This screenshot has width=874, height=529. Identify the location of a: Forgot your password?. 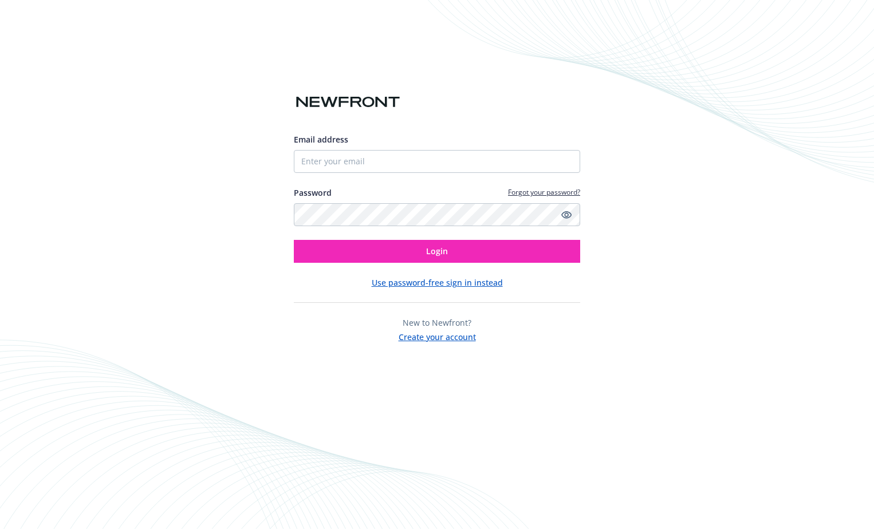
(544, 192).